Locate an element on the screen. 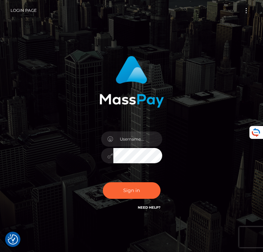 Image resolution: width=263 pixels, height=252 pixels. button: Consent Preferences is located at coordinates (13, 240).